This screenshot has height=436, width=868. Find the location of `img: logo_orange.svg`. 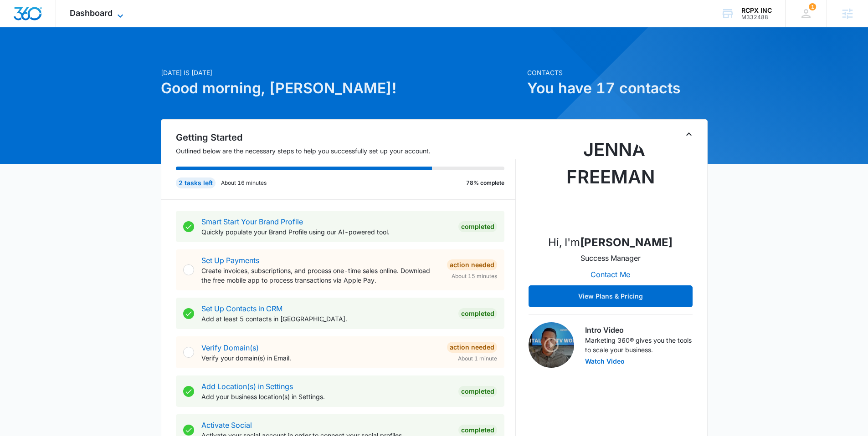

img: logo_orange.svg is located at coordinates (18, 18).